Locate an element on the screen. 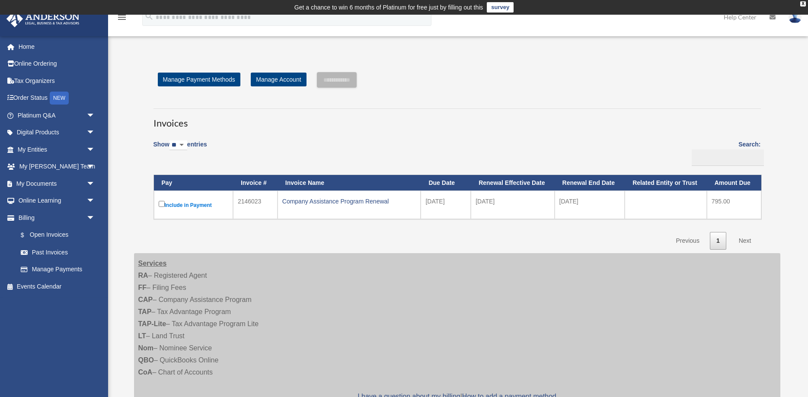 The height and width of the screenshot is (397, 808). a: Manage Account is located at coordinates (278, 80).